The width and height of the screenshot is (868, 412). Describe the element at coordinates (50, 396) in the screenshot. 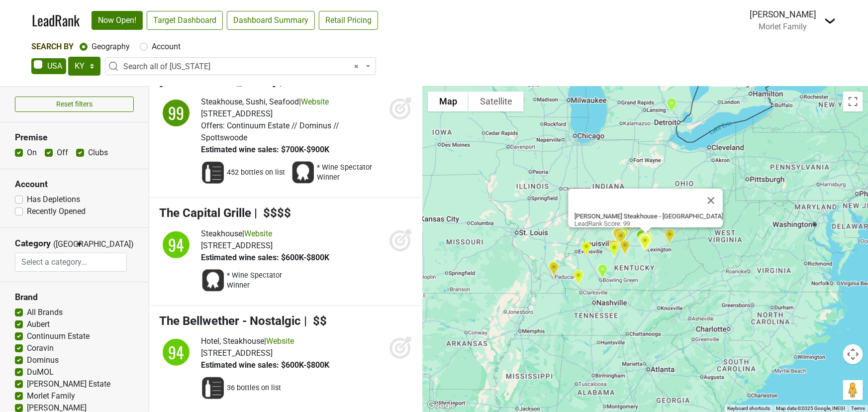

I see `label: Morlet Family` at that location.